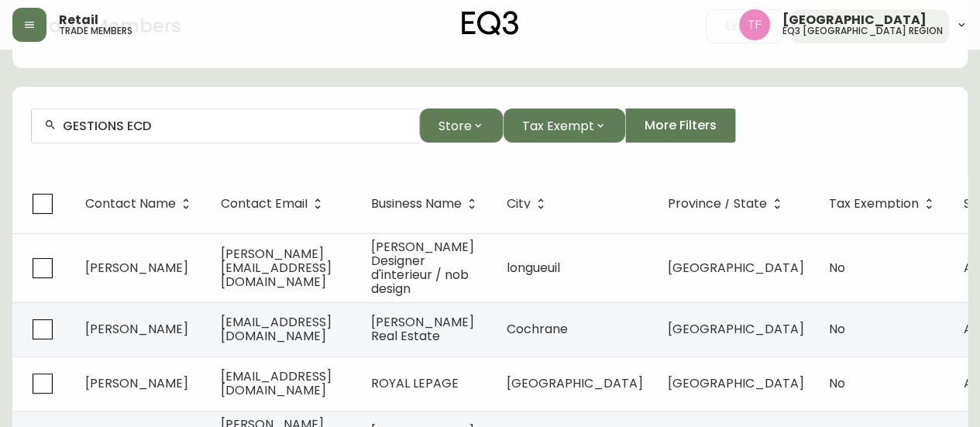 Image resolution: width=980 pixels, height=427 pixels. I want to click on span: Cochrane, so click(537, 328).